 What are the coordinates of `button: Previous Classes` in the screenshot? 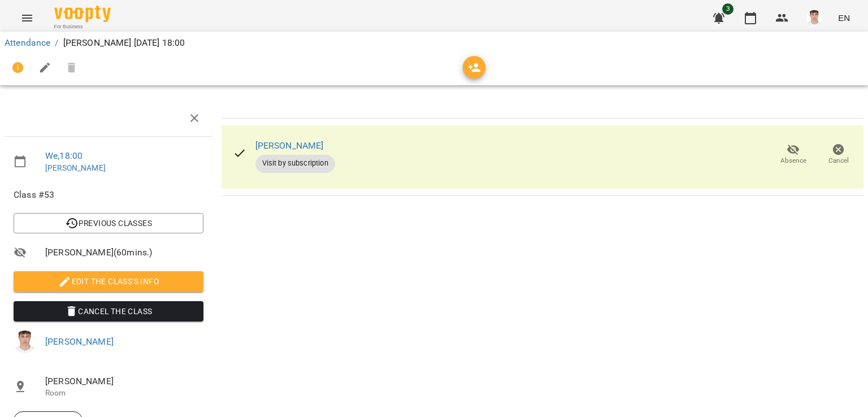 It's located at (108, 224).